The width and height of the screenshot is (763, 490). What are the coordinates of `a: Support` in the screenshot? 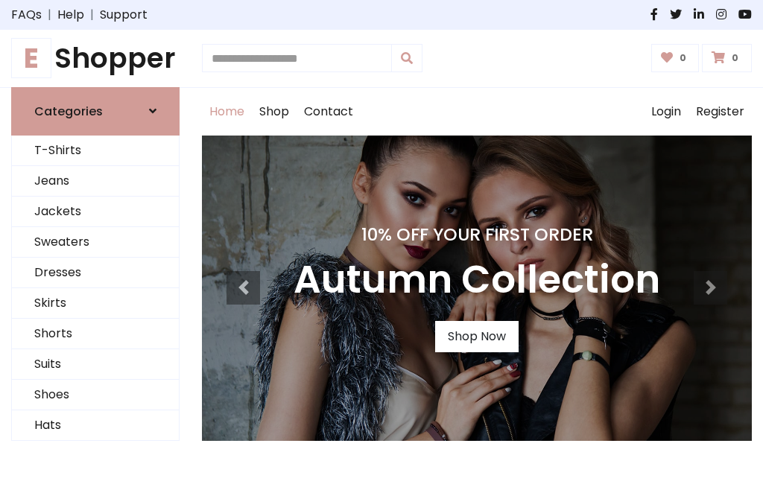 It's located at (124, 15).